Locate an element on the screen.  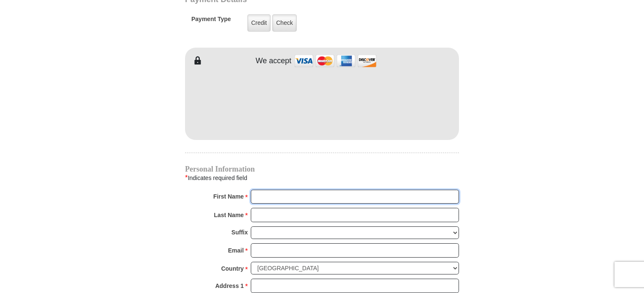
h4: We accept is located at coordinates (273, 61).